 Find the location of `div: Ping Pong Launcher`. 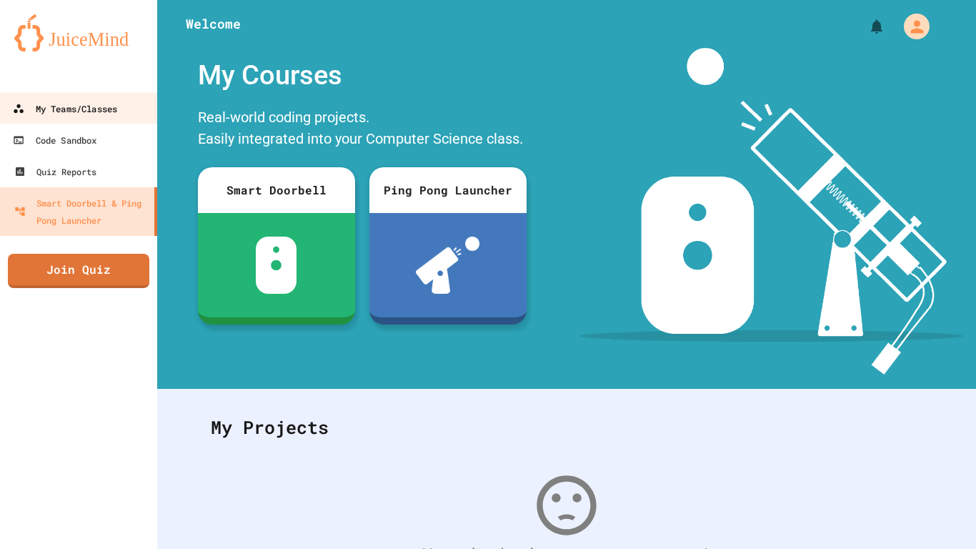

div: Ping Pong Launcher is located at coordinates (448, 190).